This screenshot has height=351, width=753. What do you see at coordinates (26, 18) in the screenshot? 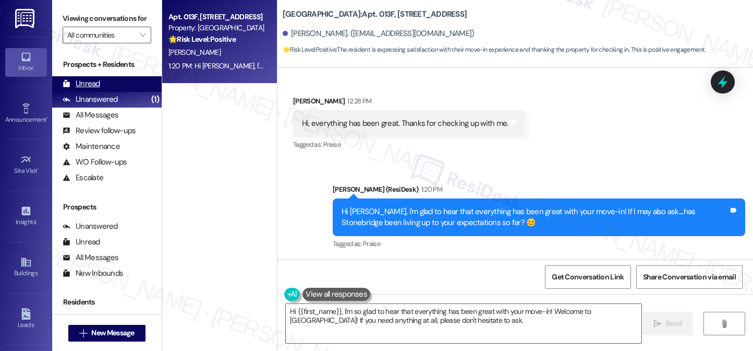
I see `img: ResiDesk Logo` at bounding box center [26, 18].